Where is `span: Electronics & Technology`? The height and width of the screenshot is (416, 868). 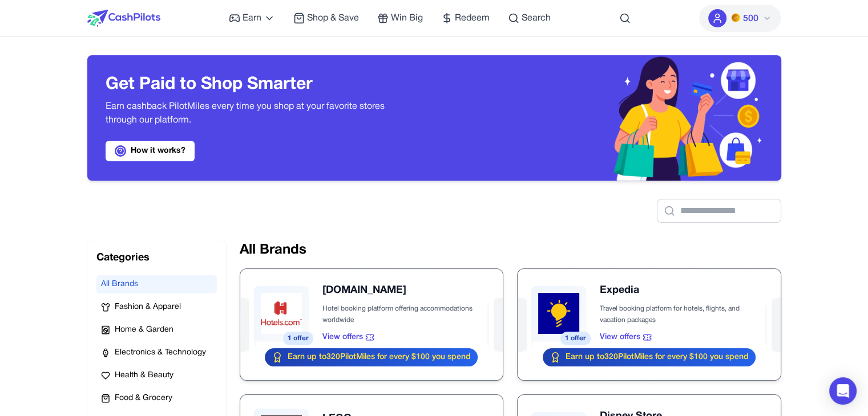
span: Electronics & Technology is located at coordinates (160, 353).